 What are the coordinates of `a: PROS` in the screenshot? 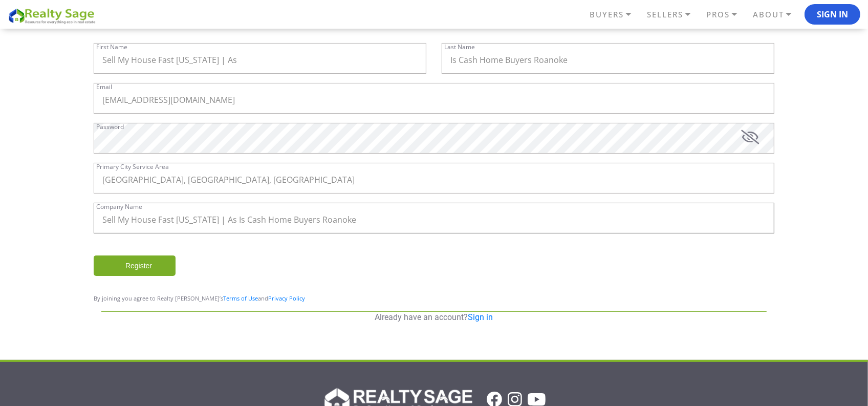 It's located at (727, 14).